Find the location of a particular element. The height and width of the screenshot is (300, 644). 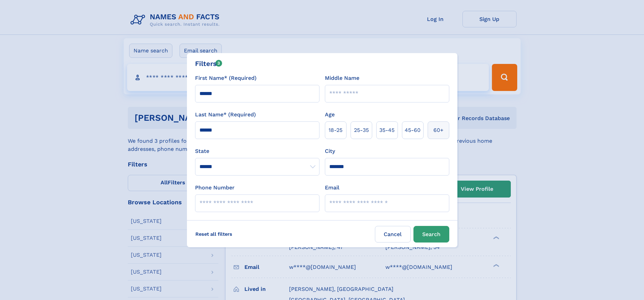

label: Phone Number is located at coordinates (215, 188).